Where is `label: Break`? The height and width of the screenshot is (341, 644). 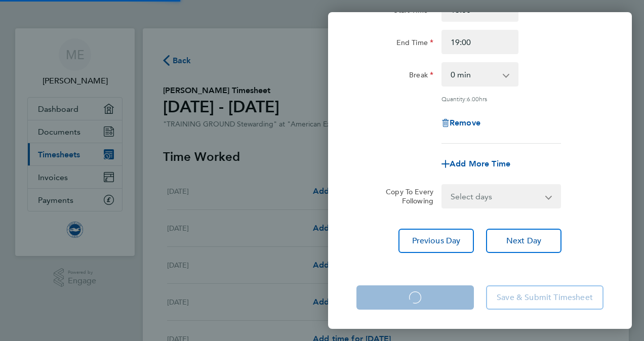
label: Break is located at coordinates (422, 77).